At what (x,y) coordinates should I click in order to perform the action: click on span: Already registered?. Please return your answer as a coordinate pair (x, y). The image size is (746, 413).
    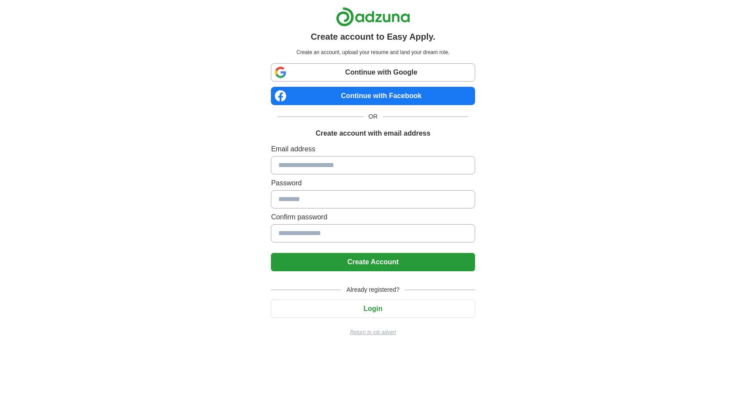
    Looking at the image, I should click on (372, 290).